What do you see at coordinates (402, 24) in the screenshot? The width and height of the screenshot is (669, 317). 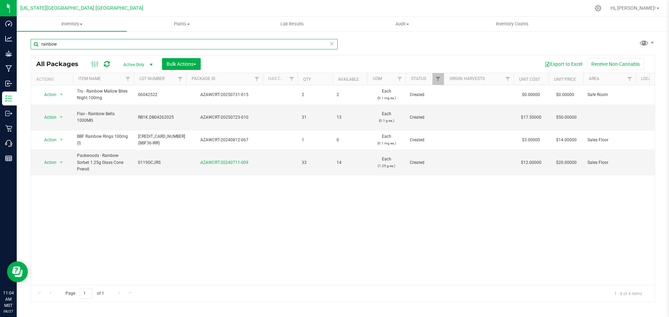 I see `a: Audit` at bounding box center [402, 24].